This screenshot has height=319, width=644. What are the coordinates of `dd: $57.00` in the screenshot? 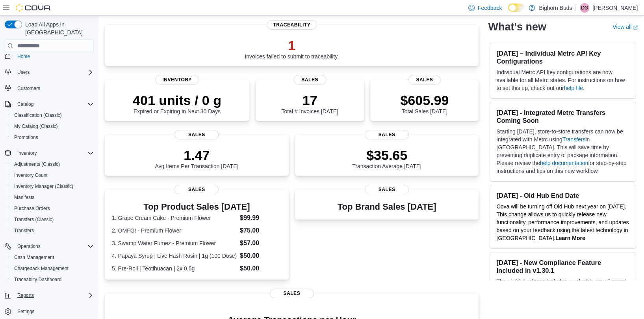 It's located at (261, 243).